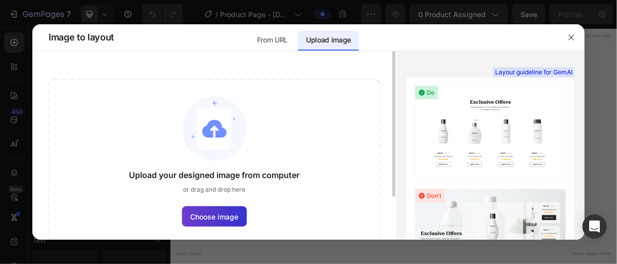 The width and height of the screenshot is (617, 264). I want to click on div: Start with Sections from sidebar, so click(304, 169).